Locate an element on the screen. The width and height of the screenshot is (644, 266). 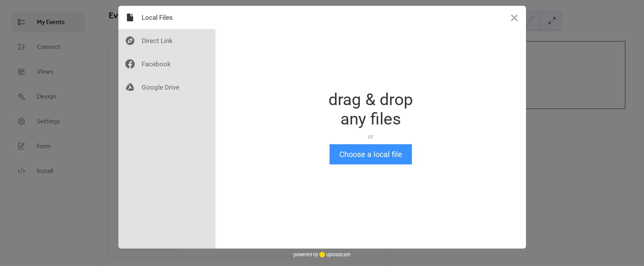
button: Close is located at coordinates (514, 18).